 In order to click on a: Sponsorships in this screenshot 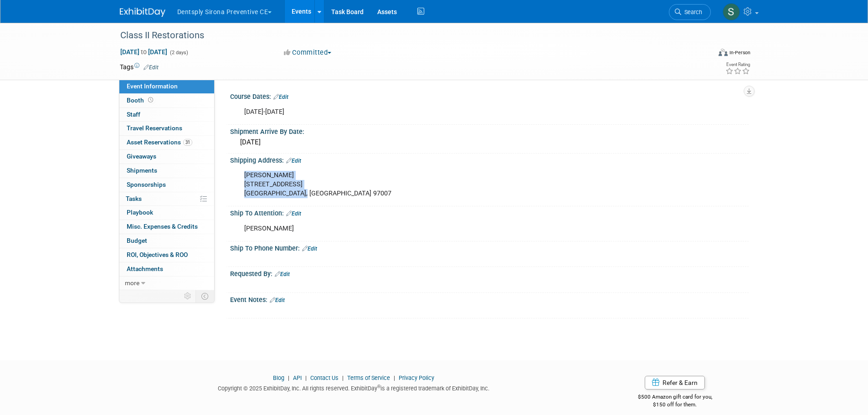, I will do `click(166, 185)`.